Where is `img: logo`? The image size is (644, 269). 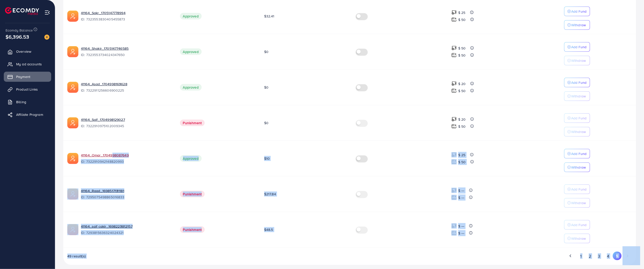 img: logo is located at coordinates (22, 11).